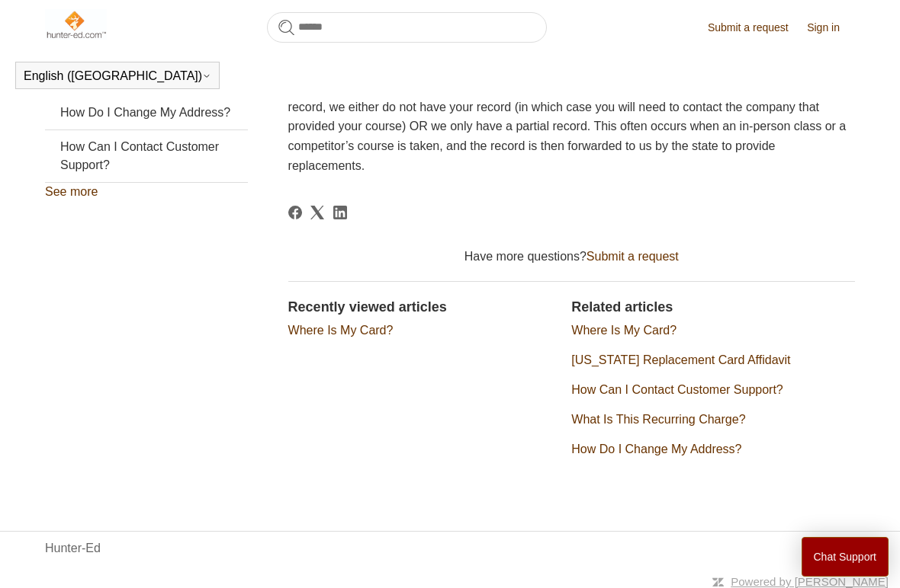 The height and width of the screenshot is (588, 900). Describe the element at coordinates (340, 213) in the screenshot. I see `svg: Share this page on LinkedIn` at that location.